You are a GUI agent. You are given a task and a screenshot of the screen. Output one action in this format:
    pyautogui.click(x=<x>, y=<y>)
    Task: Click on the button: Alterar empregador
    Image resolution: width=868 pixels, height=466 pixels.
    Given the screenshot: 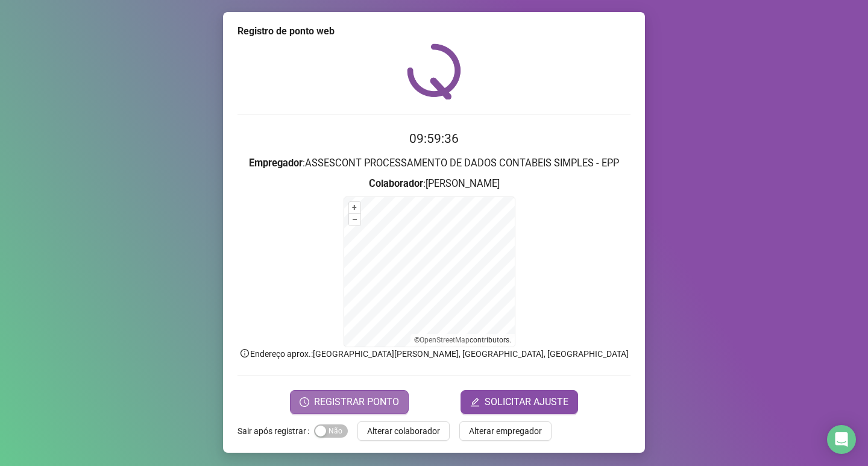 What is the action you would take?
    pyautogui.click(x=505, y=432)
    